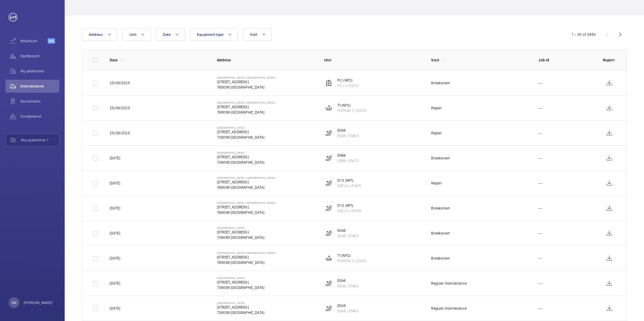 This screenshot has height=321, width=644. What do you see at coordinates (133, 34) in the screenshot?
I see `span: Unit` at bounding box center [133, 34].